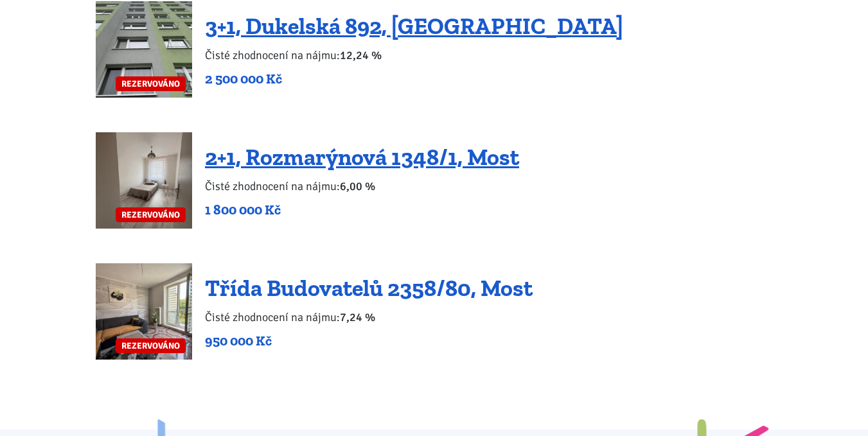  What do you see at coordinates (362, 210) in the screenshot?
I see `p: 1 800 000 Kč` at bounding box center [362, 210].